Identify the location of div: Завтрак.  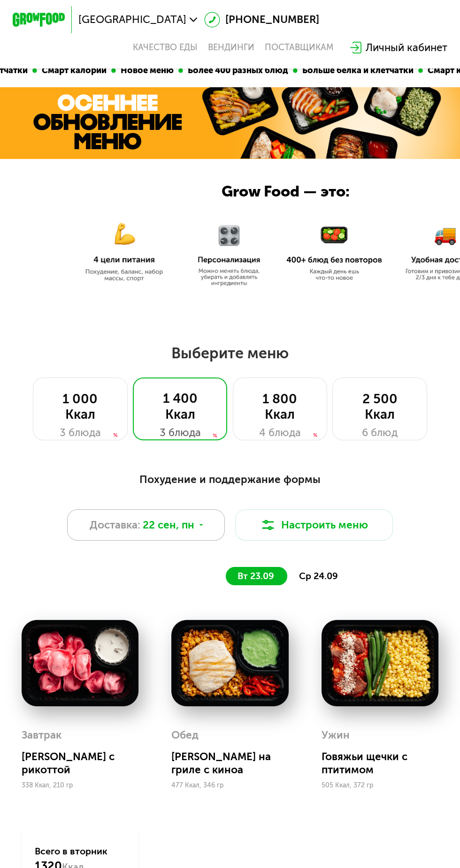
(41, 735).